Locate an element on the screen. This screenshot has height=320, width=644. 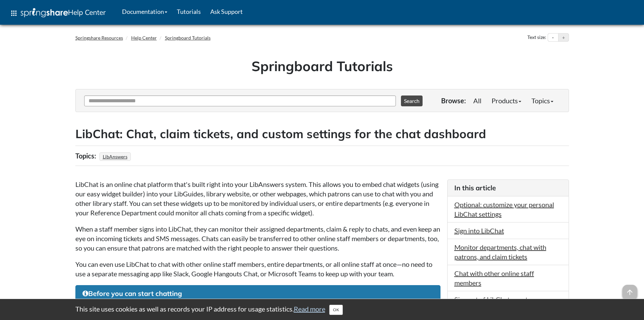
span: apps is located at coordinates (14, 13).